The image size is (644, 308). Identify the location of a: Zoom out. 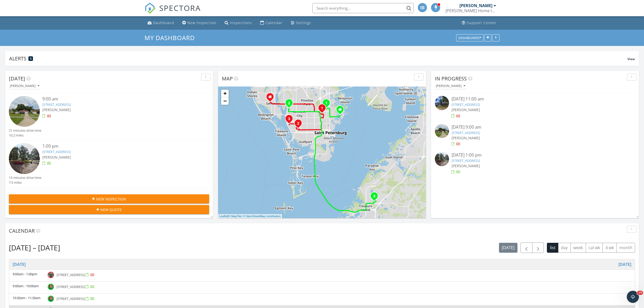
(225, 101).